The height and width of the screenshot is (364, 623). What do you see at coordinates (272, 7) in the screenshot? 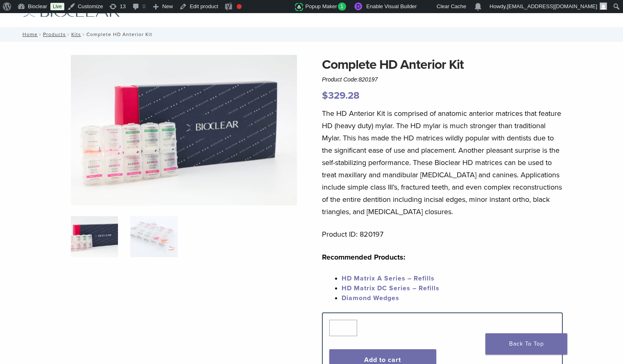
I see `img: Views over 48 hours. Click for more Jetpack Stats.` at bounding box center [272, 7].